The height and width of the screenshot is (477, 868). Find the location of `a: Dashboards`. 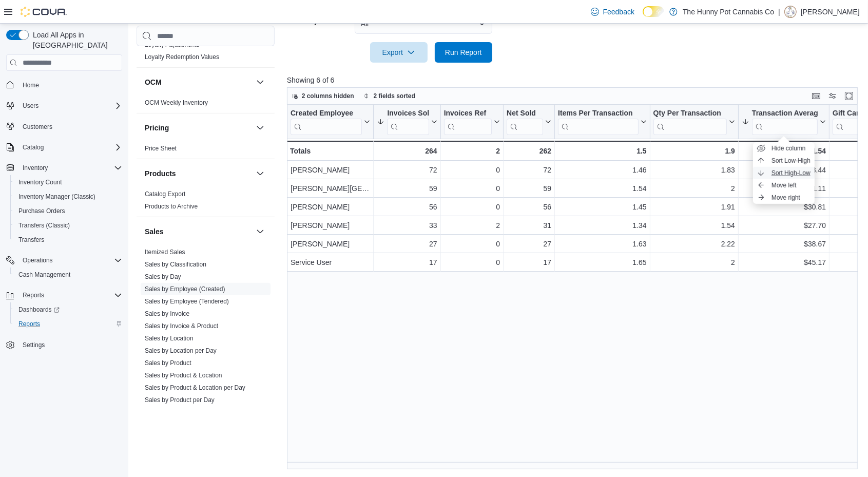

a: Dashboards is located at coordinates (39, 309).